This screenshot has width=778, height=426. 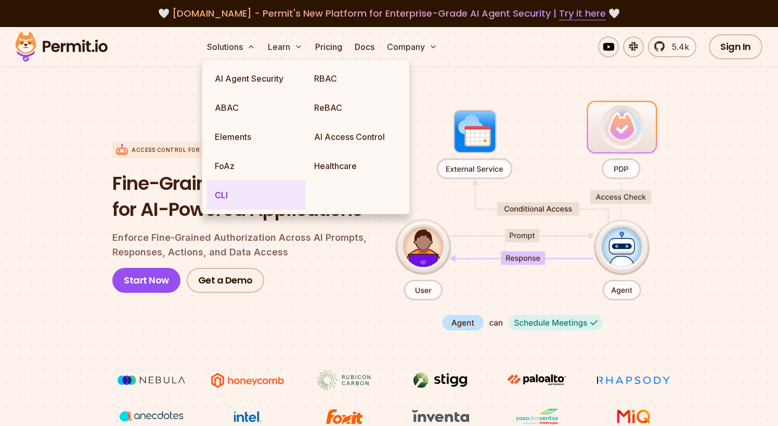 I want to click on img: Rubicon, so click(x=344, y=380).